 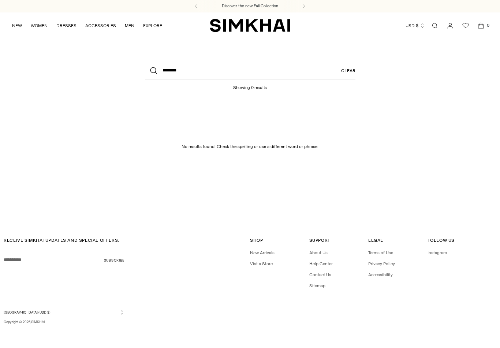 What do you see at coordinates (481, 26) in the screenshot?
I see `a: Open cart modal` at bounding box center [481, 26].